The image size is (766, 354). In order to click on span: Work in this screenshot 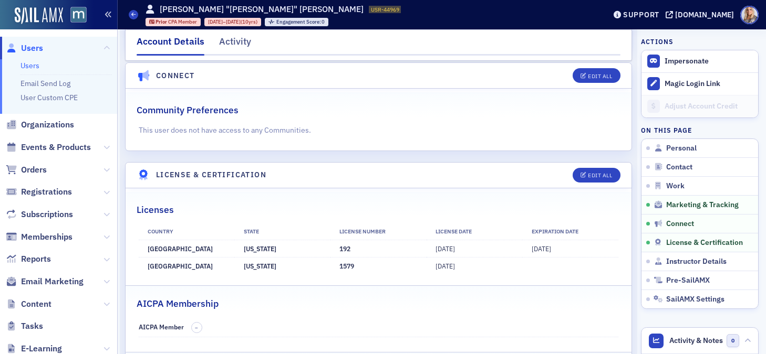, I will do `click(675, 186)`.